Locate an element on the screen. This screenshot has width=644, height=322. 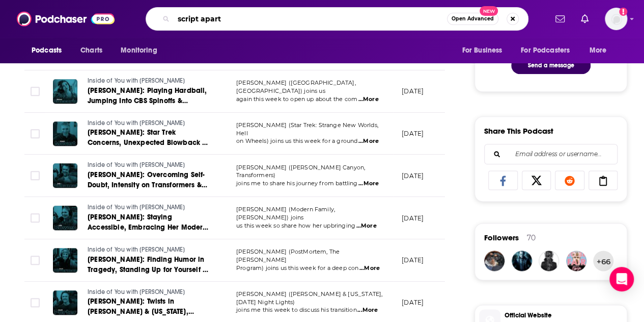
span: New is located at coordinates (489, 10).